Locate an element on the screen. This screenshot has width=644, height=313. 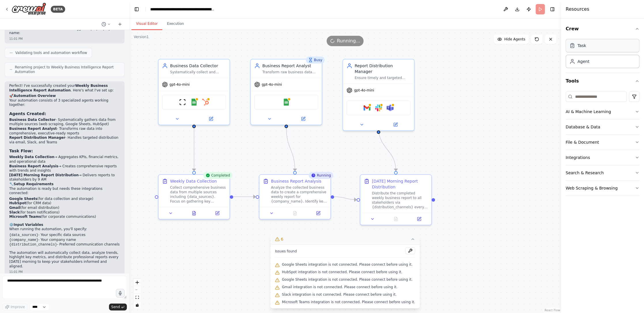
button: Click to speak your automation idea is located at coordinates (120, 293).